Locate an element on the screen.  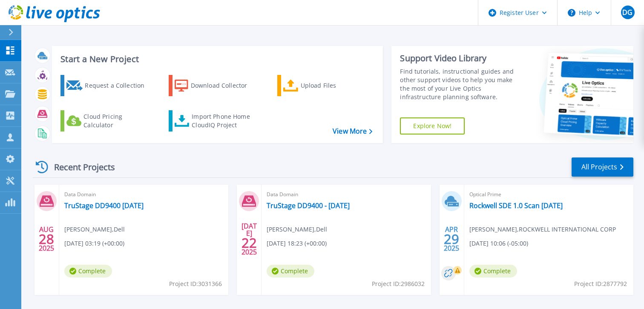
a: Download Collector is located at coordinates (216, 86).